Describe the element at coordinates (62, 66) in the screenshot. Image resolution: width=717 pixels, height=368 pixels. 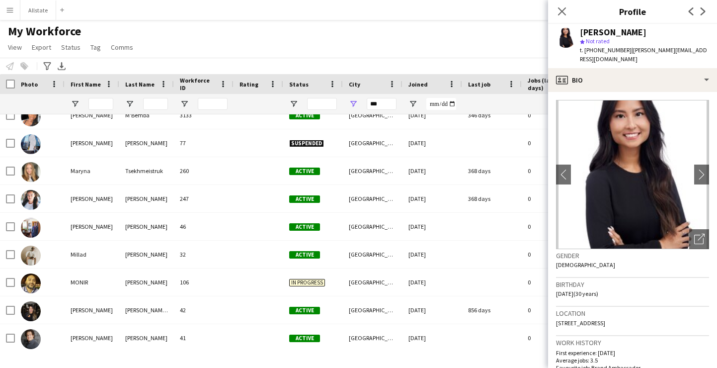
I see `app-action-btn: Export XLSX` at that location.